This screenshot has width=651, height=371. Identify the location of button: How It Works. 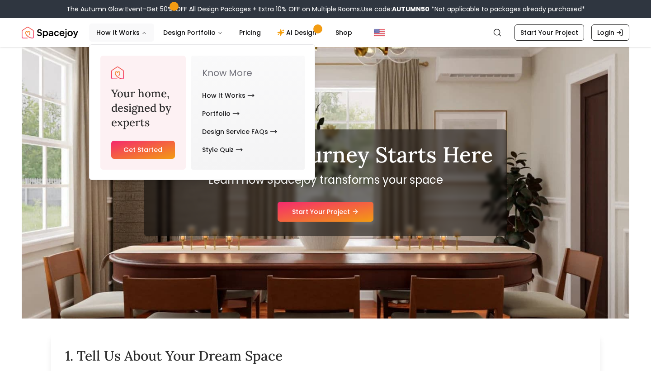
(122, 33).